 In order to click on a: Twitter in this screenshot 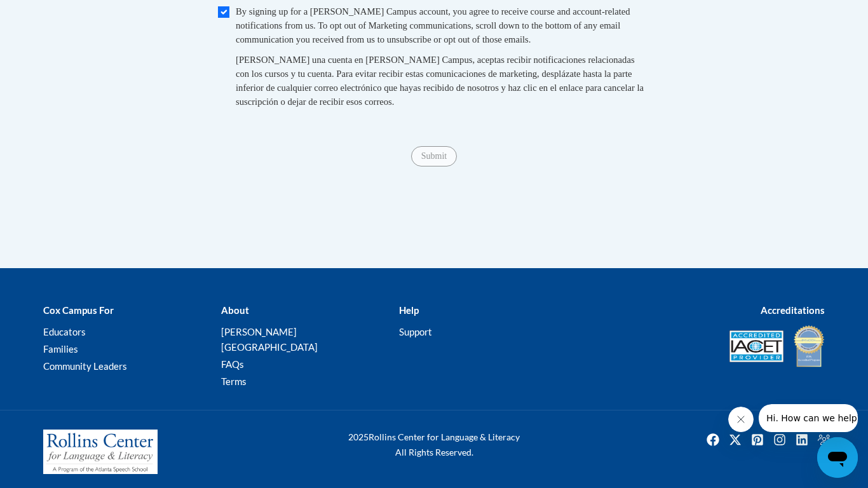, I will do `click(736, 439)`.